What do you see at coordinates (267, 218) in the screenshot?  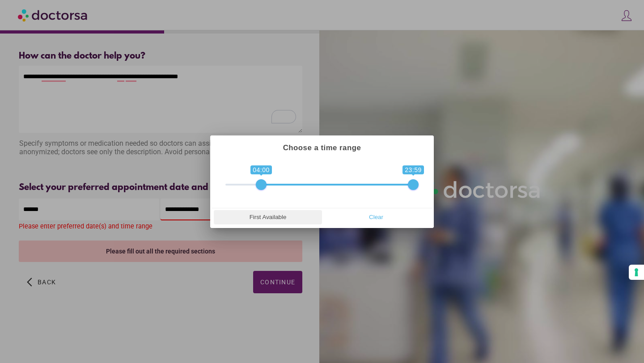 I see `span: First Available` at bounding box center [267, 218].